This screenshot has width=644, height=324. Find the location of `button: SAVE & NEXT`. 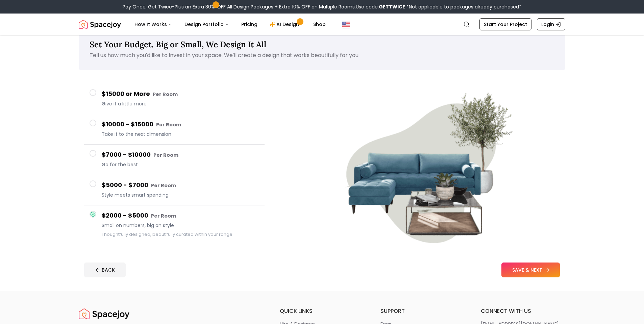

button: SAVE & NEXT is located at coordinates (531, 270).